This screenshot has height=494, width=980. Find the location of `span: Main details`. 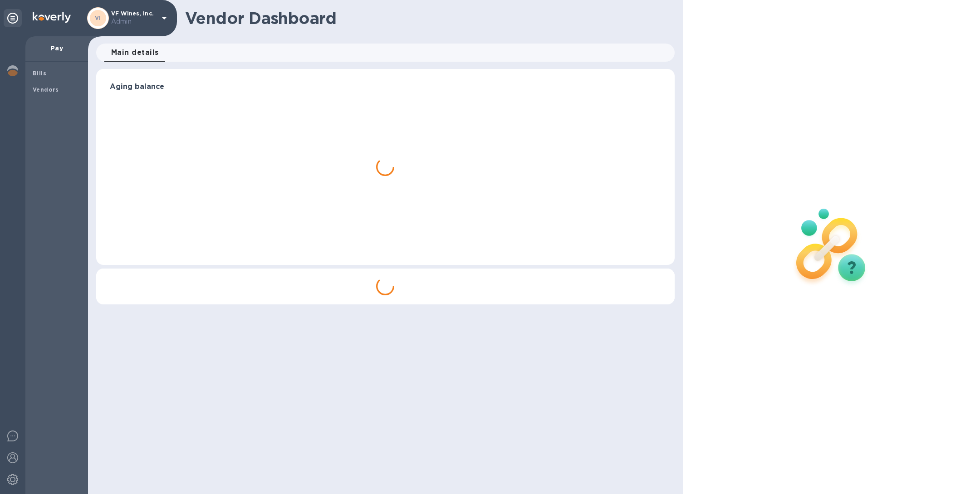

span: Main details is located at coordinates (135, 53).